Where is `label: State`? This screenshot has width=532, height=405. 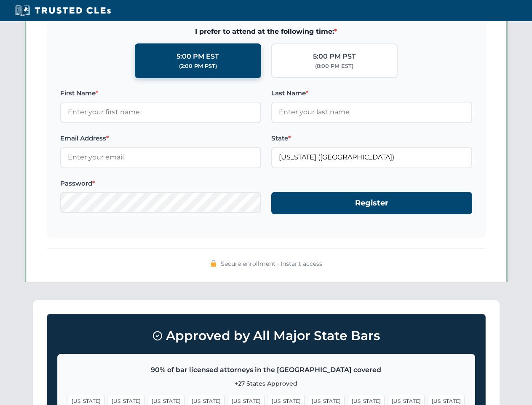 label: State is located at coordinates (372, 138).